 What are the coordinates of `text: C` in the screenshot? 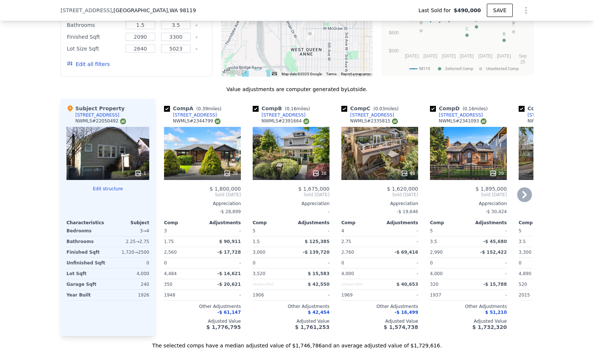 It's located at (467, 29).